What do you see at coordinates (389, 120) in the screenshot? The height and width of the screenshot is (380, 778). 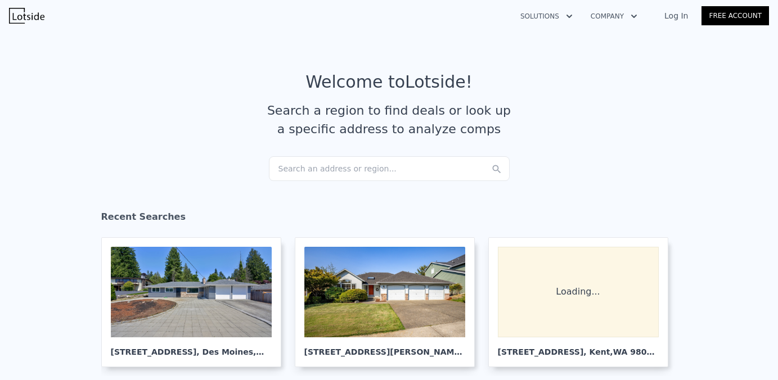 I see `div: Search a region to find deals or look up a specific address to analyze comps` at bounding box center [389, 120].